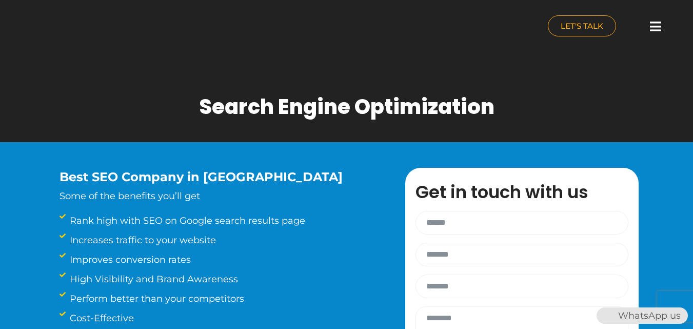 This screenshot has height=329, width=693. Describe the element at coordinates (48, 27) in the screenshot. I see `img: nuance-qatar_logo` at that location.